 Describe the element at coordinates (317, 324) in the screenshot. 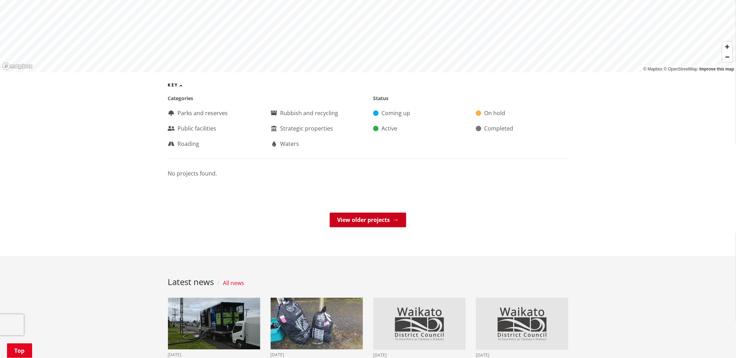

I see `img: 20250825_074435` at that location.